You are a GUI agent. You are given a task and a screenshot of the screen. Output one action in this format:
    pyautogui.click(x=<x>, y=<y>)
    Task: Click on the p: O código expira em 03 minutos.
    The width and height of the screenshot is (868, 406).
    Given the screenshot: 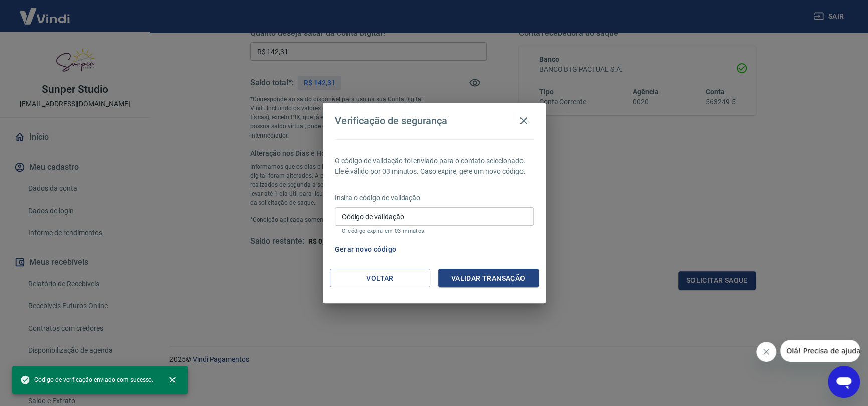 What is the action you would take?
    pyautogui.click(x=434, y=231)
    